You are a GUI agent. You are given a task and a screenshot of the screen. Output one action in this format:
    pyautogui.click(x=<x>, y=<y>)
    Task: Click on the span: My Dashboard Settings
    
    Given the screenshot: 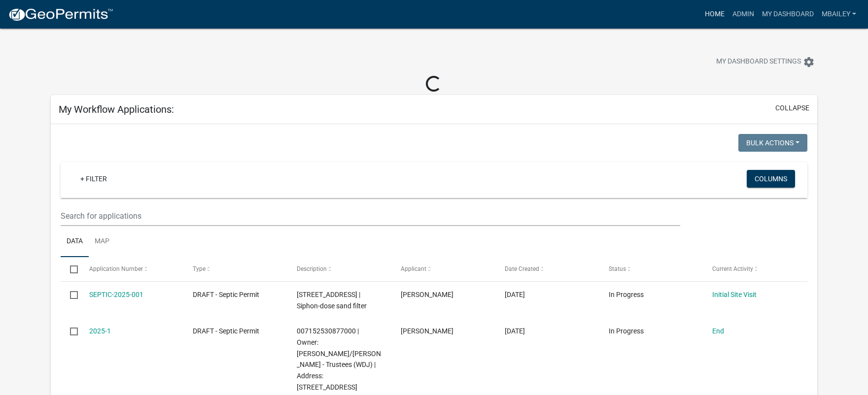 What is the action you would take?
    pyautogui.click(x=758, y=62)
    